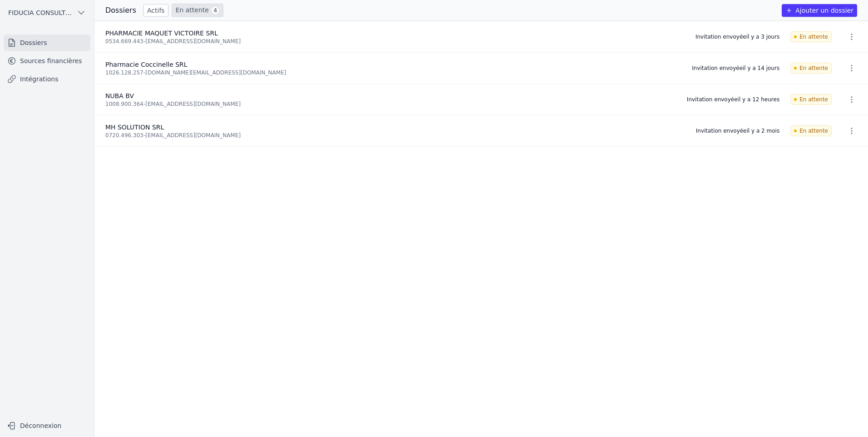 This screenshot has width=868, height=437. What do you see at coordinates (819, 10) in the screenshot?
I see `button: Ajouter un dossier` at bounding box center [819, 10].